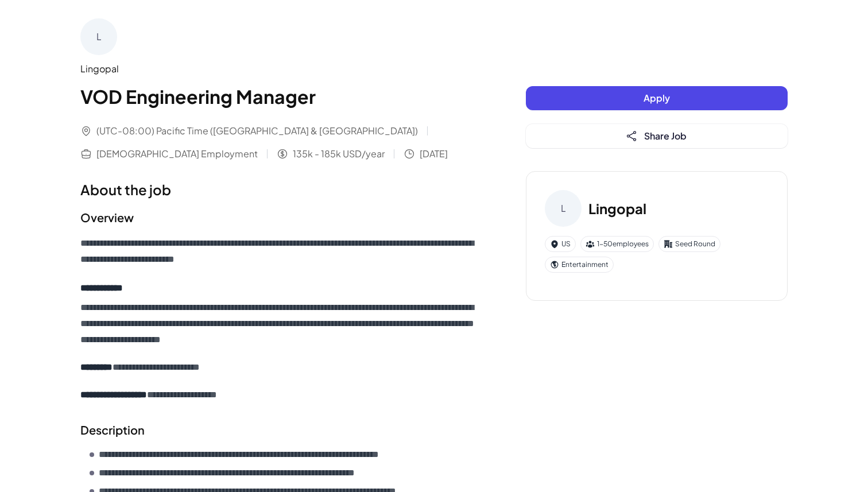 Image resolution: width=868 pixels, height=492 pixels. What do you see at coordinates (280, 69) in the screenshot?
I see `div: Lingopal` at bounding box center [280, 69].